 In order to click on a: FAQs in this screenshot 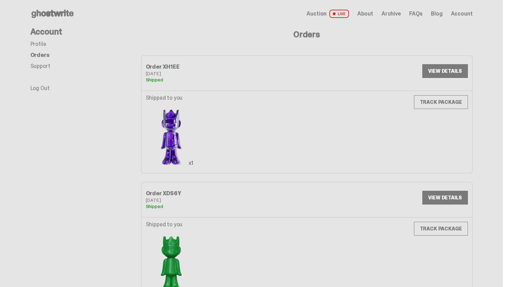, I will do `click(416, 14)`.